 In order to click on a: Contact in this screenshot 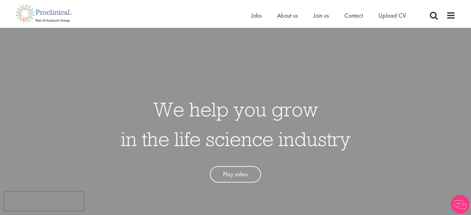, I will do `click(354, 15)`.